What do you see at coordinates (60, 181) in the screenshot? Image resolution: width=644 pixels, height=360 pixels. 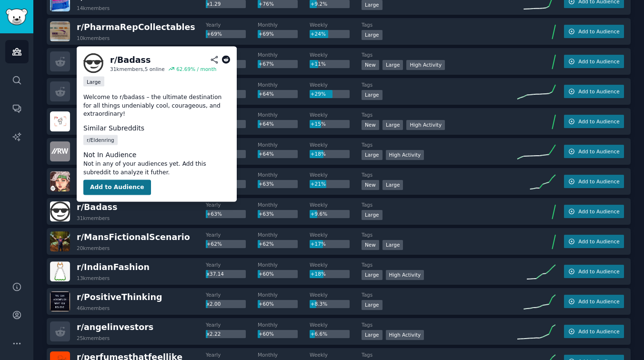 I see `img: Uncanny_Xmen` at bounding box center [60, 181].